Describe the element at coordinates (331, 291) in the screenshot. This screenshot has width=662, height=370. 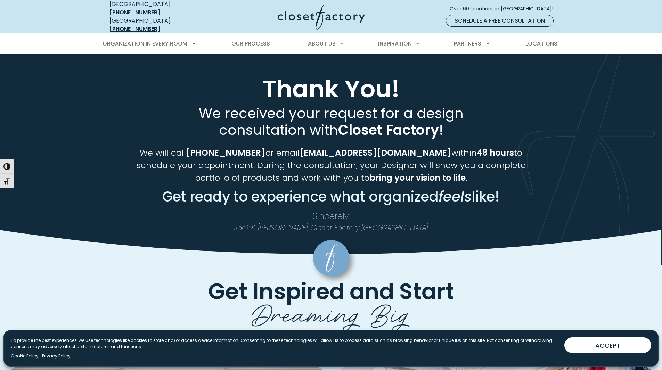
I see `span: Get Inspired and Start` at that location.